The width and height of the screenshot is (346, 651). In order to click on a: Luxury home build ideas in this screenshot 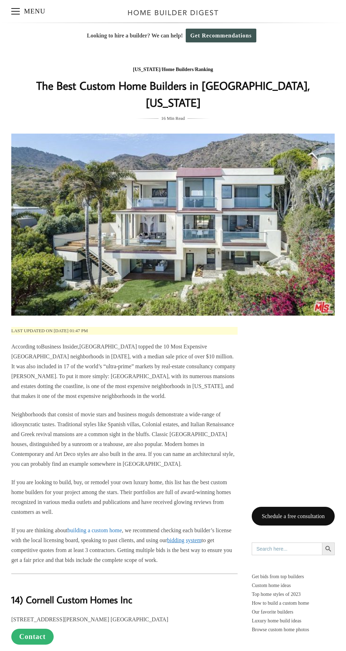, I will do `click(293, 620)`.